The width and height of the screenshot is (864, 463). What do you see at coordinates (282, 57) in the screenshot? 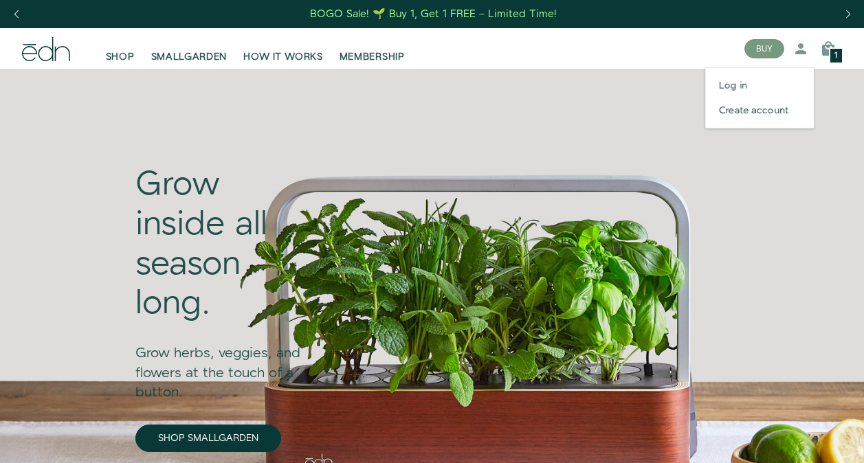
I see `span: HOW IT WORKS` at bounding box center [282, 57].